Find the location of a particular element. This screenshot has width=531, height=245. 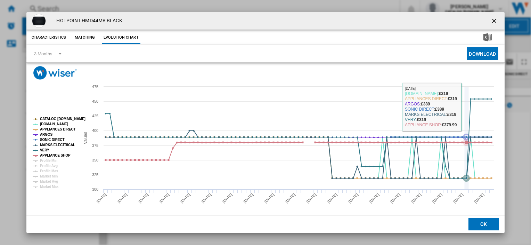

tspan: VERY is located at coordinates (44, 150).